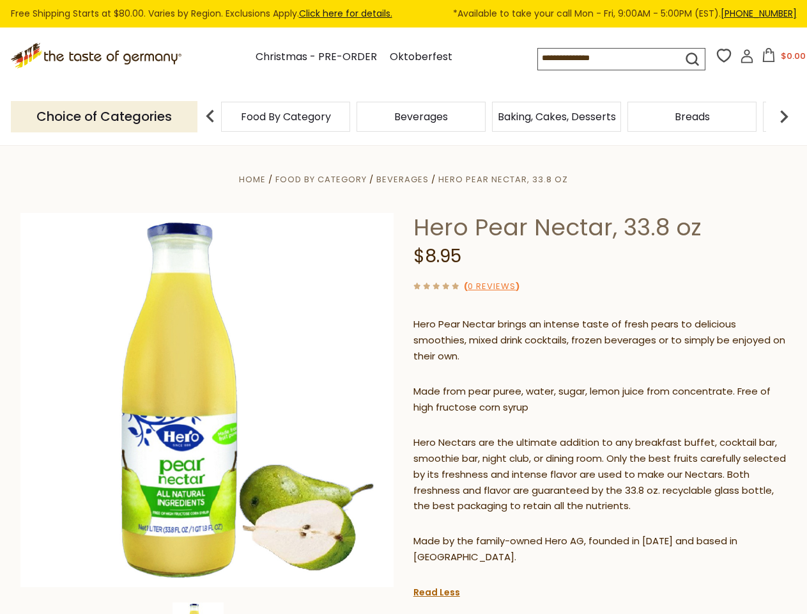  I want to click on a: Home, so click(253, 179).